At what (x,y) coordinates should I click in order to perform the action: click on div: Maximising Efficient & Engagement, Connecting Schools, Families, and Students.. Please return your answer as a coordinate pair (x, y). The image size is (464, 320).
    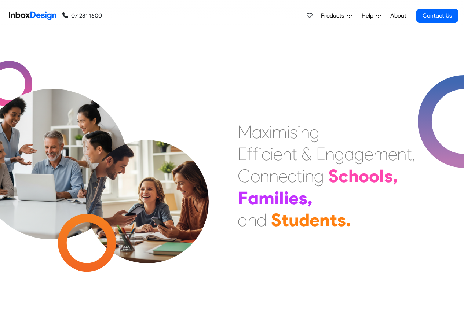
    Looking at the image, I should click on (326, 176).